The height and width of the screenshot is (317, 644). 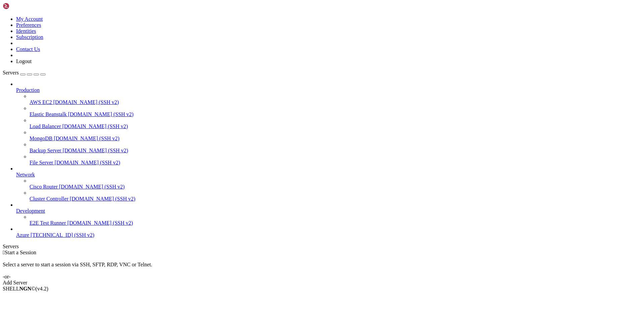 What do you see at coordinates (28, 25) in the screenshot?
I see `a: Preferences` at bounding box center [28, 25].